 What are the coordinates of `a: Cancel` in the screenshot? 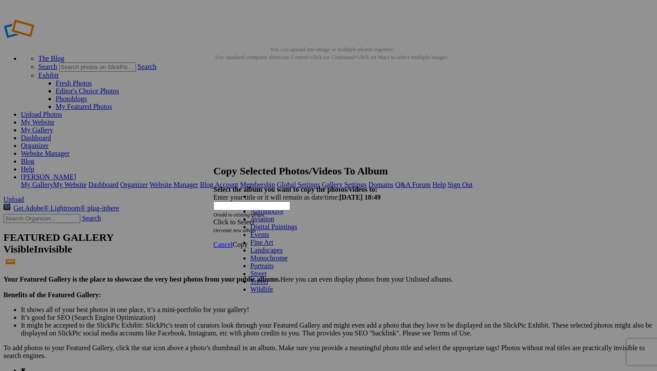 It's located at (223, 245).